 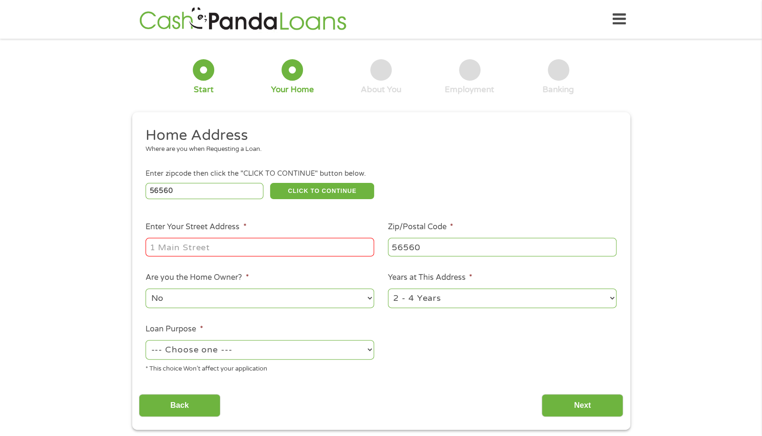 What do you see at coordinates (197, 277) in the screenshot?
I see `label: Are you the Home Owner?` at bounding box center [197, 277].